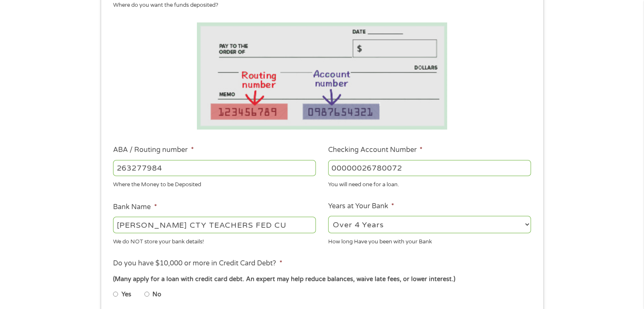 Image resolution: width=644 pixels, height=309 pixels. What do you see at coordinates (322, 76) in the screenshot?
I see `img: Routing number location` at bounding box center [322, 76].